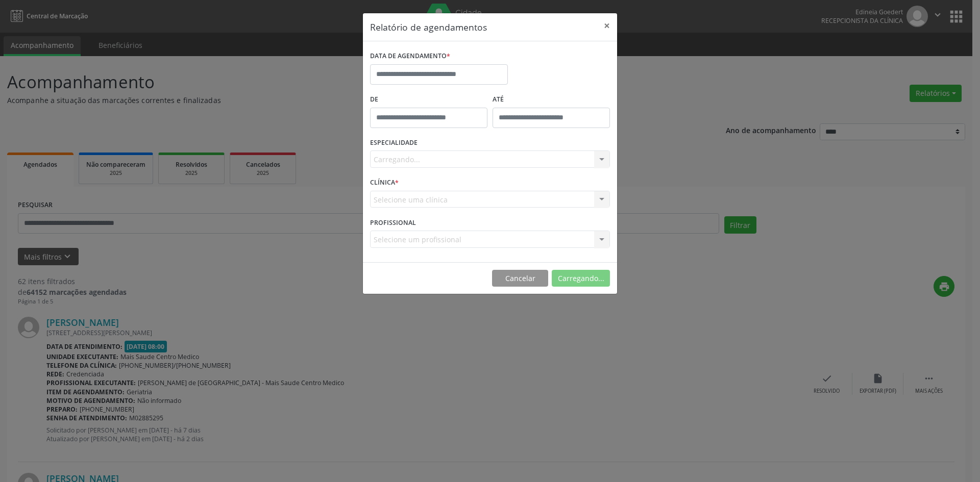 The image size is (980, 482). Describe the element at coordinates (393, 143) in the screenshot. I see `label: ESPECIALIDADE` at that location.